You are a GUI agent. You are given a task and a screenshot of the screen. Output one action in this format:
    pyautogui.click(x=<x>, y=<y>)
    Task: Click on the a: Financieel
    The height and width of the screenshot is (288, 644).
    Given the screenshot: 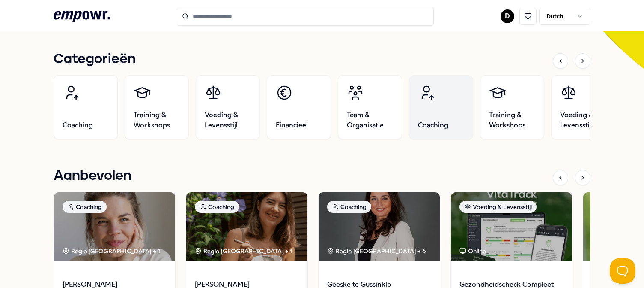 What is the action you would take?
    pyautogui.click(x=299, y=107)
    